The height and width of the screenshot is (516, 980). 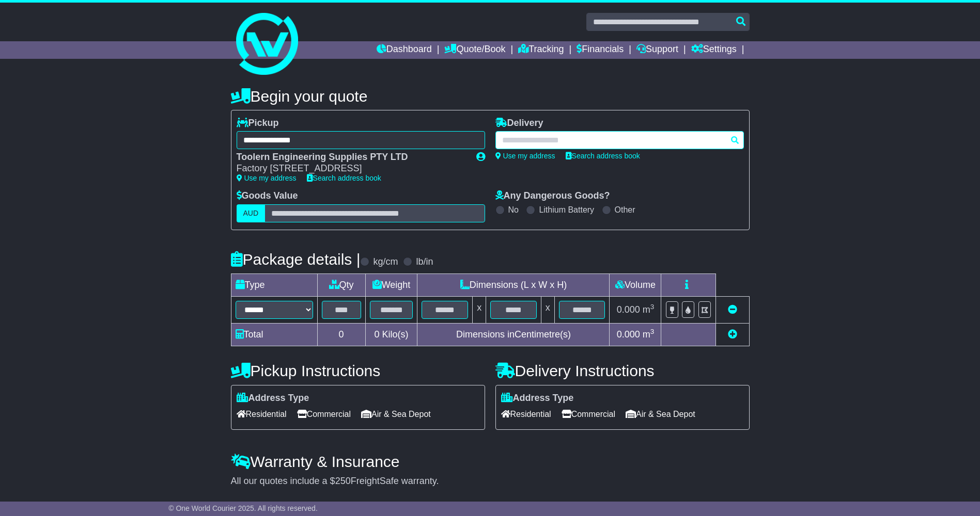 What do you see at coordinates (404, 50) in the screenshot?
I see `a: Dashboard` at bounding box center [404, 50].